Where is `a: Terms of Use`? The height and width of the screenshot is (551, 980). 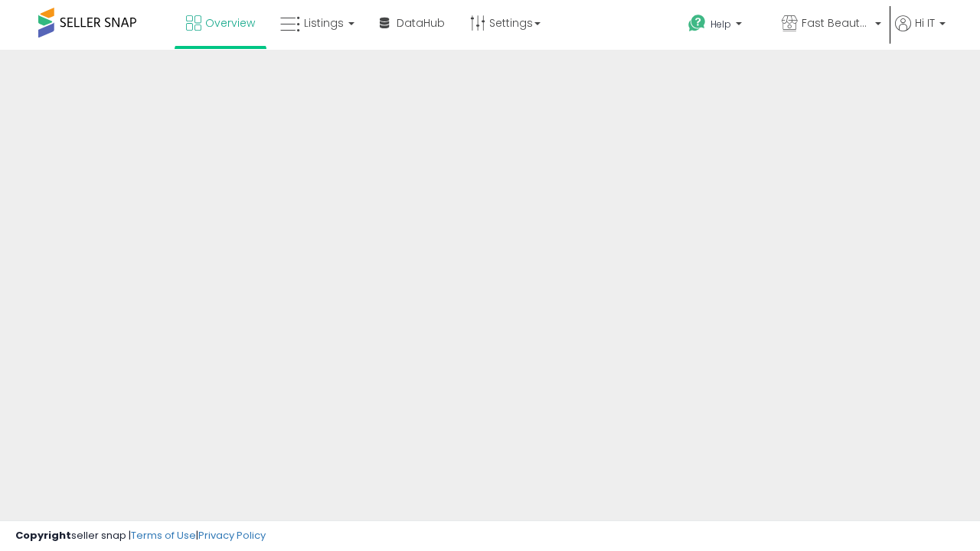
a: Terms of Use is located at coordinates (163, 536).